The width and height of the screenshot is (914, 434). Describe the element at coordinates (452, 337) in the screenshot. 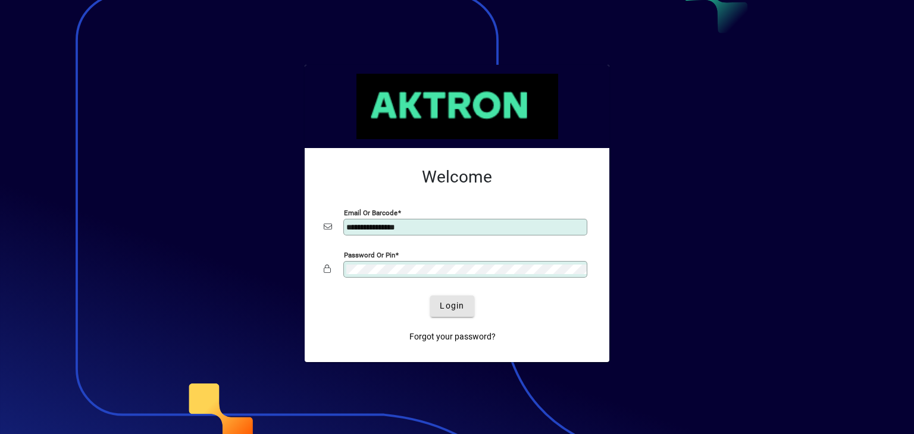

I see `span: Forgot your password?` at that location.